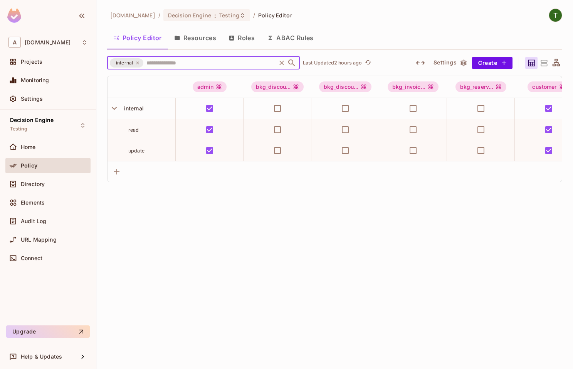 The height and width of the screenshot is (369, 573). I want to click on button: ABAC Rules, so click(290, 38).